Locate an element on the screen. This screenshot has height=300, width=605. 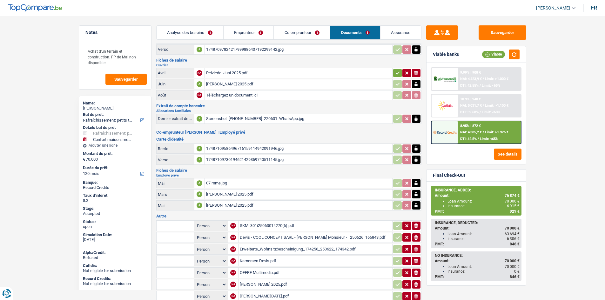
img: Record Credits is located at coordinates (445, 132).